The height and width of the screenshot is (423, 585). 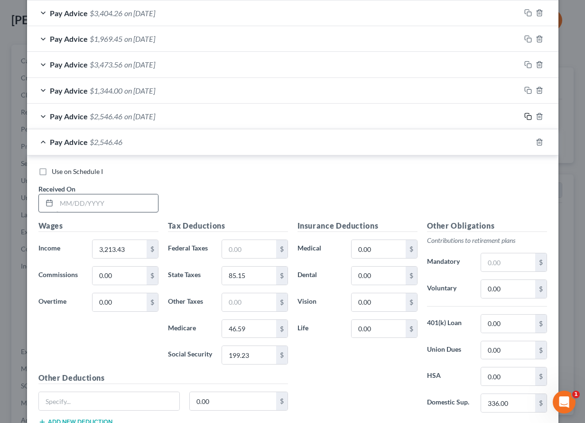 I want to click on span: $3,404.26, so click(x=106, y=13).